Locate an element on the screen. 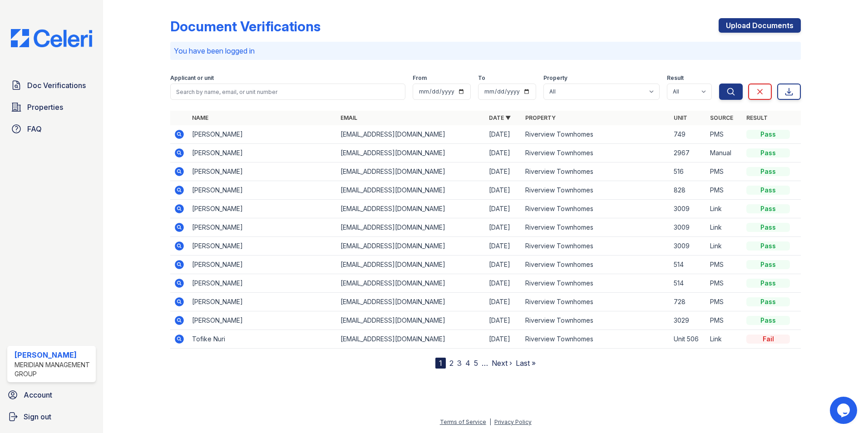  td: 749 is located at coordinates (688, 135).